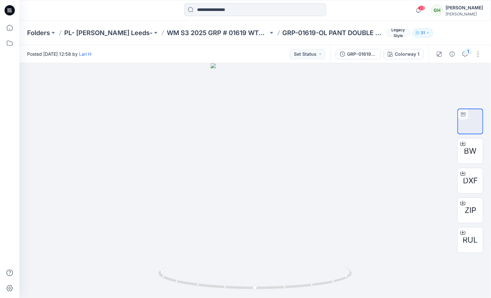 The image size is (491, 298). What do you see at coordinates (333, 33) in the screenshot?
I see `p: GRP-01619-OL PANT DOUBLE ELASTIC_DEV` at bounding box center [333, 33].